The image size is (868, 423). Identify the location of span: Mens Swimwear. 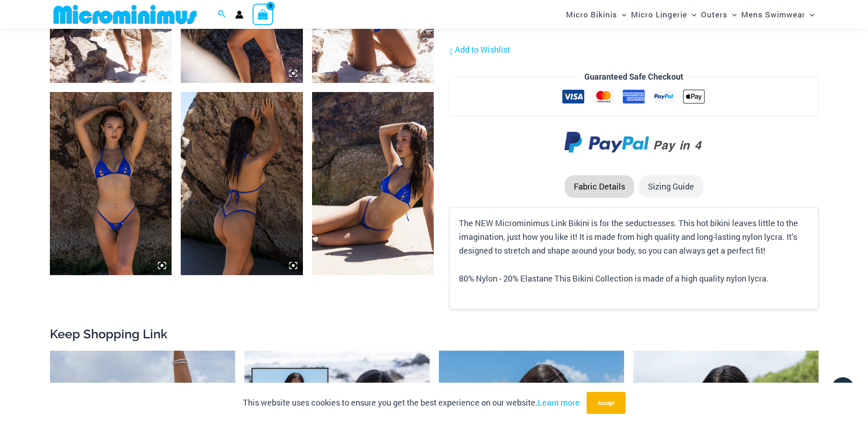
(773, 14).